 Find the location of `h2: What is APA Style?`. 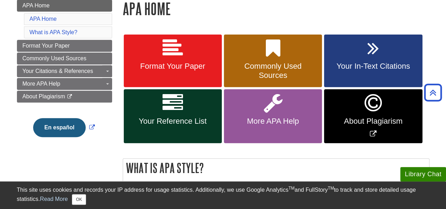

h2: What is APA Style? is located at coordinates (276, 168).